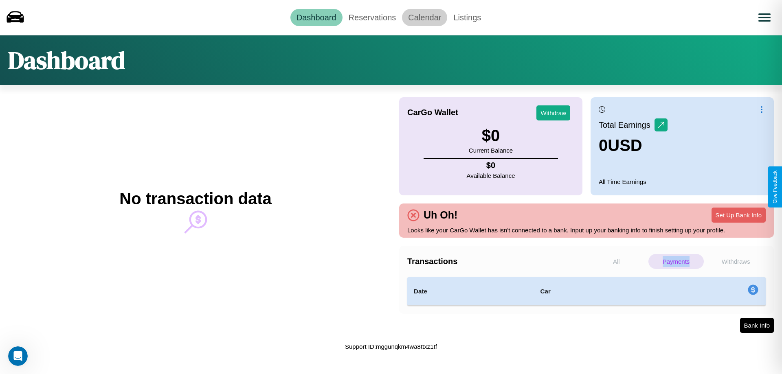  I want to click on button: Open menu, so click(765, 18).